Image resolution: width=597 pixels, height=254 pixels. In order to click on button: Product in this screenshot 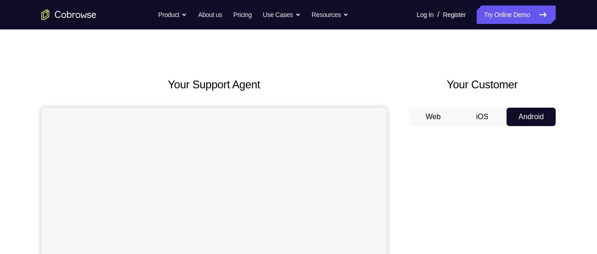, I will do `click(173, 15)`.